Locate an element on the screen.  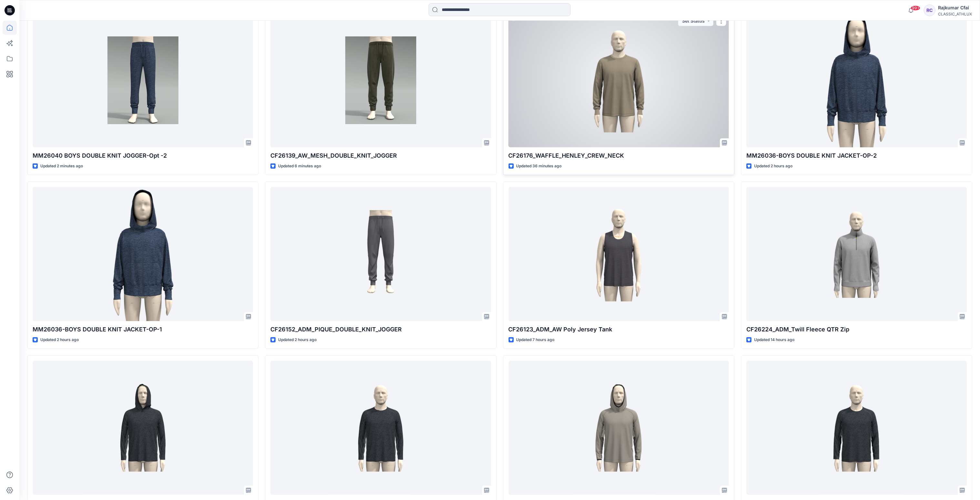
span: 99+ is located at coordinates (915, 8).